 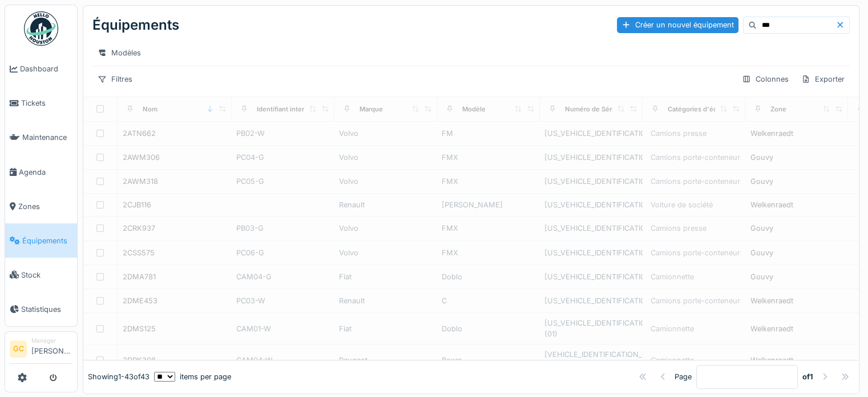 I want to click on a: Équipements, so click(x=41, y=241).